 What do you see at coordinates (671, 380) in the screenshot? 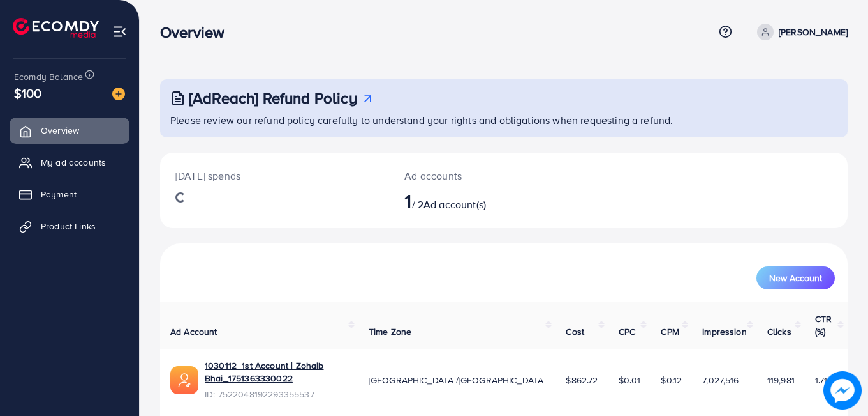
I see `span: $0.12` at bounding box center [671, 380].